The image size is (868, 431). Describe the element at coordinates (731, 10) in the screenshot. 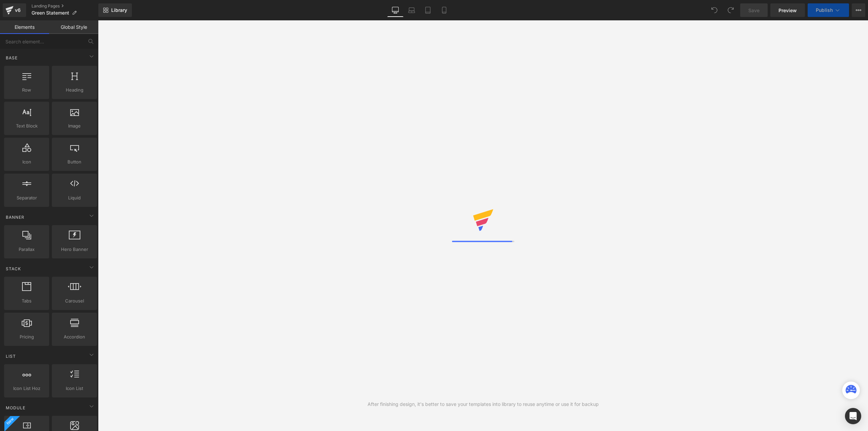

I see `button: Redo` at that location.